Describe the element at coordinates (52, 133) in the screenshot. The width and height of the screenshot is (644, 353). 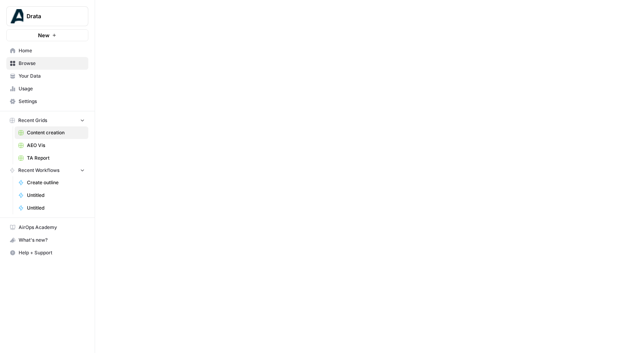
I see `a: Content creation` at that location.